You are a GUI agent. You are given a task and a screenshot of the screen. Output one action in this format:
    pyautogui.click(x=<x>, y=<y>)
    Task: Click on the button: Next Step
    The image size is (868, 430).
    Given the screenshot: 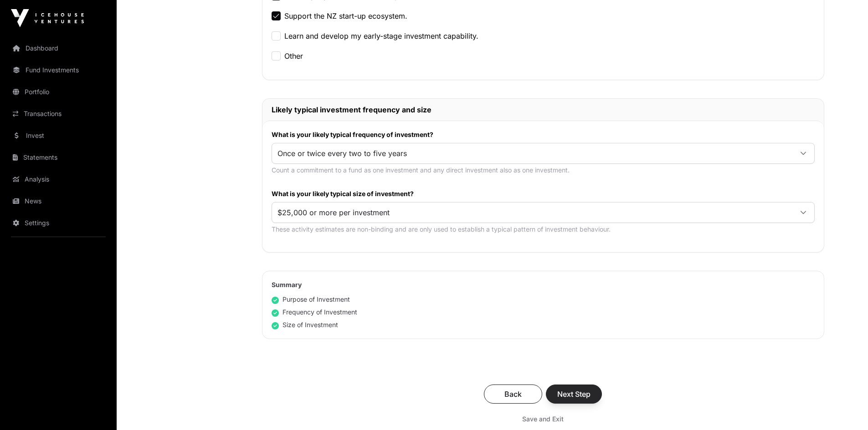 What is the action you would take?
    pyautogui.click(x=573, y=394)
    